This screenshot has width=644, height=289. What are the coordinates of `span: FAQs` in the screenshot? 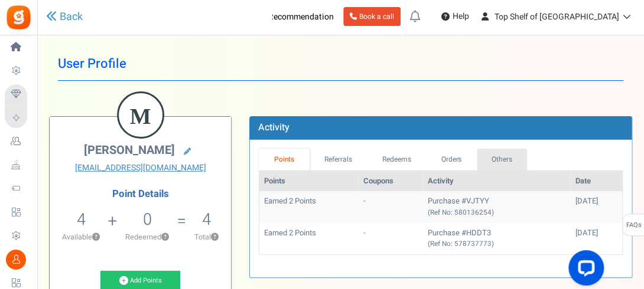 It's located at (634, 225).